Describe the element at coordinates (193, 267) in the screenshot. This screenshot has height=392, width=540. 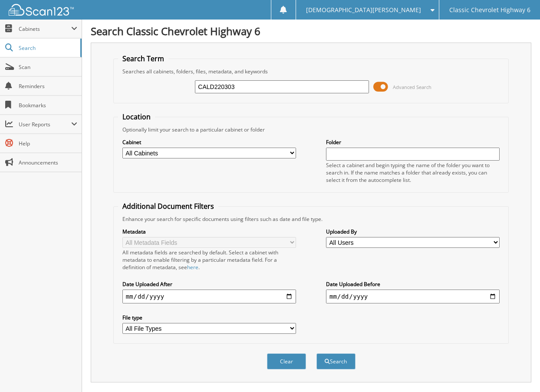
I see `a: here` at that location.